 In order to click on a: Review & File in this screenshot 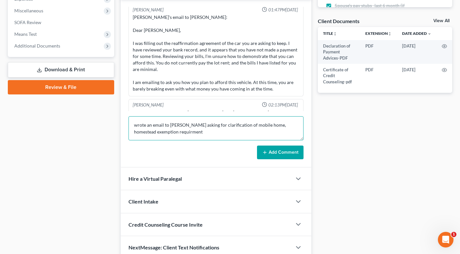, I will do `click(61, 87)`.